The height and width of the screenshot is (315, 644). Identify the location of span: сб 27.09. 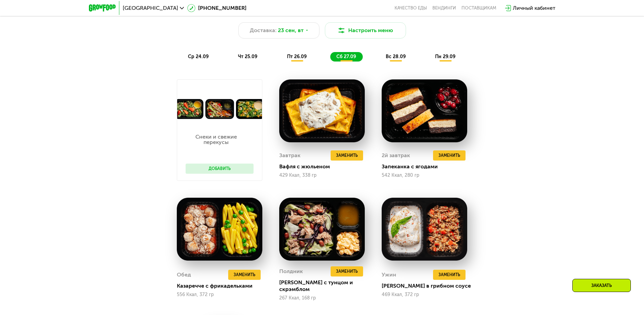
(346, 57).